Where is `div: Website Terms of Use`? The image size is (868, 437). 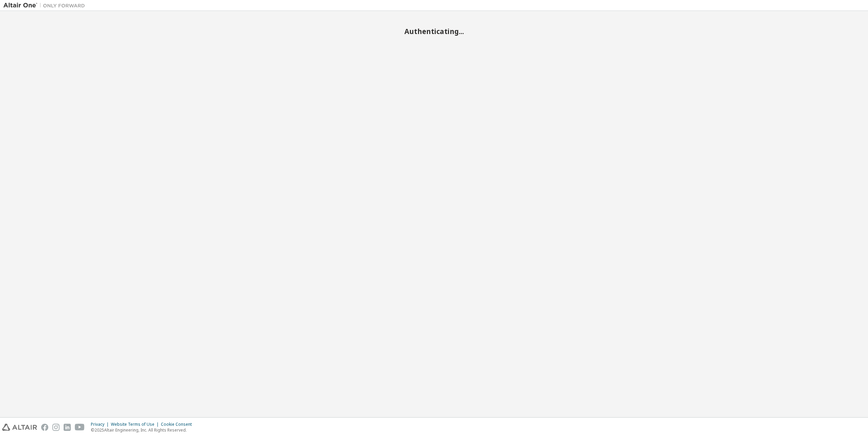
div: Website Terms of Use is located at coordinates (136, 425).